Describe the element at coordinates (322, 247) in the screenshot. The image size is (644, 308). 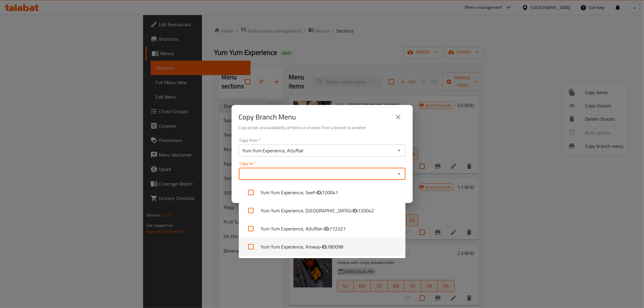
I see `li: Yum Yum Experience, Amwaj` at that location.